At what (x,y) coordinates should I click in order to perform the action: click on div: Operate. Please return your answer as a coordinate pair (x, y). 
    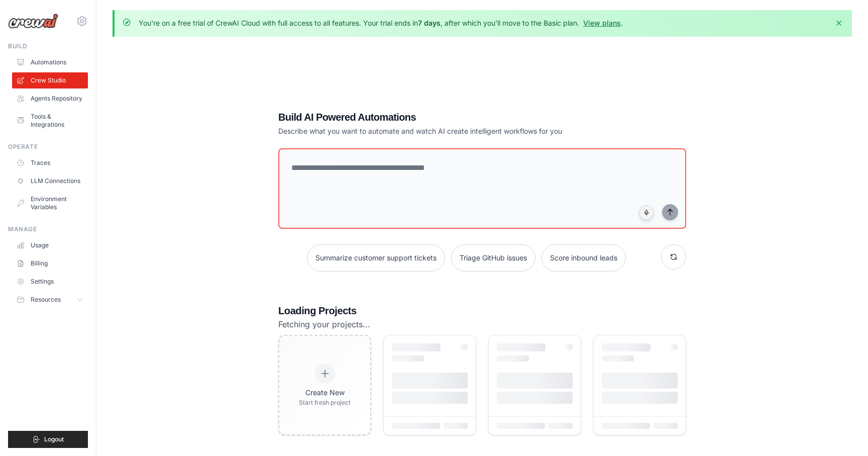
    Looking at the image, I should click on (48, 147).